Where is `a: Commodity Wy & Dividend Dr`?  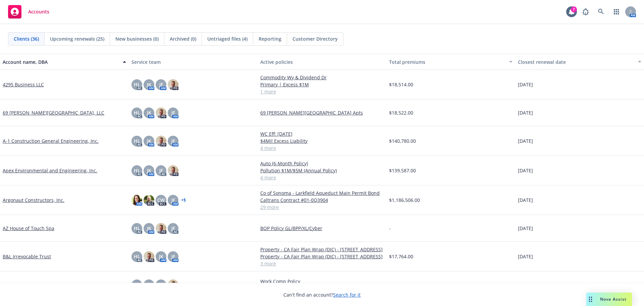 a: Commodity Wy & Dividend Dr is located at coordinates (322, 77).